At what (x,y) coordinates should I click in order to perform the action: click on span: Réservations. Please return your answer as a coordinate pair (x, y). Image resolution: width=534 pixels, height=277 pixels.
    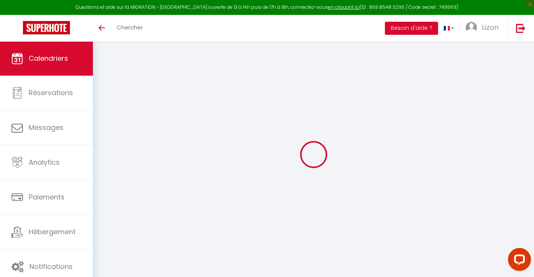
    Looking at the image, I should click on (51, 92).